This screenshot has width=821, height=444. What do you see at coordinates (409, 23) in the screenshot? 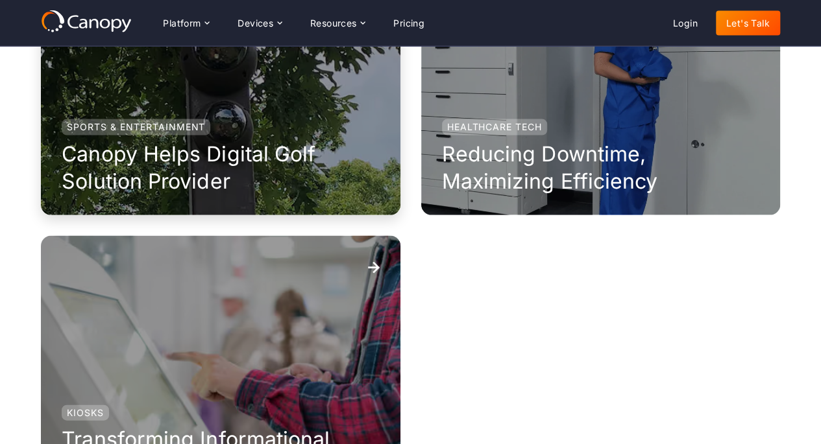
I see `a: Pricing` at bounding box center [409, 23].